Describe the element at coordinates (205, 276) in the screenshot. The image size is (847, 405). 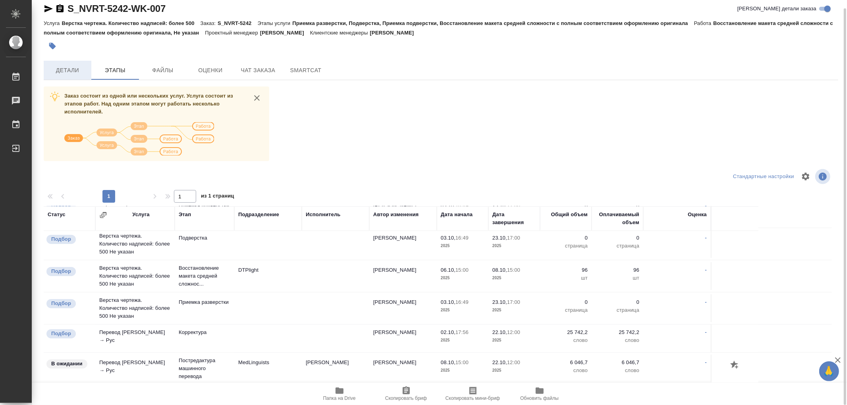
I see `p: Восстановление макета средней сложнос...` at that location.